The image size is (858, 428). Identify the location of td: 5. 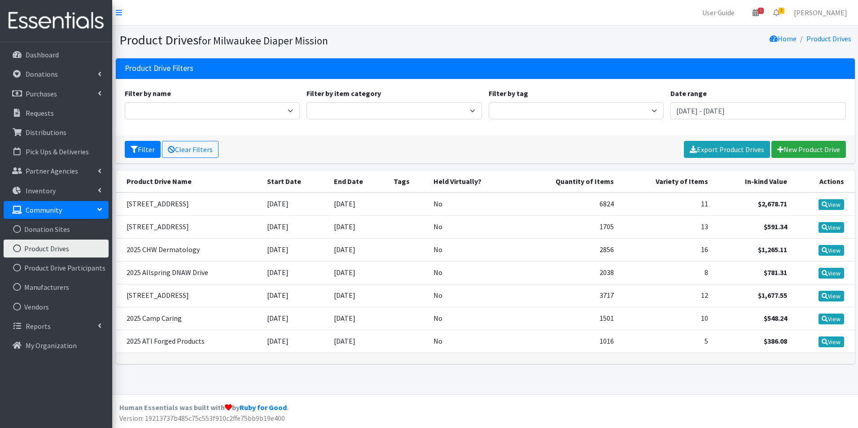
(667, 342).